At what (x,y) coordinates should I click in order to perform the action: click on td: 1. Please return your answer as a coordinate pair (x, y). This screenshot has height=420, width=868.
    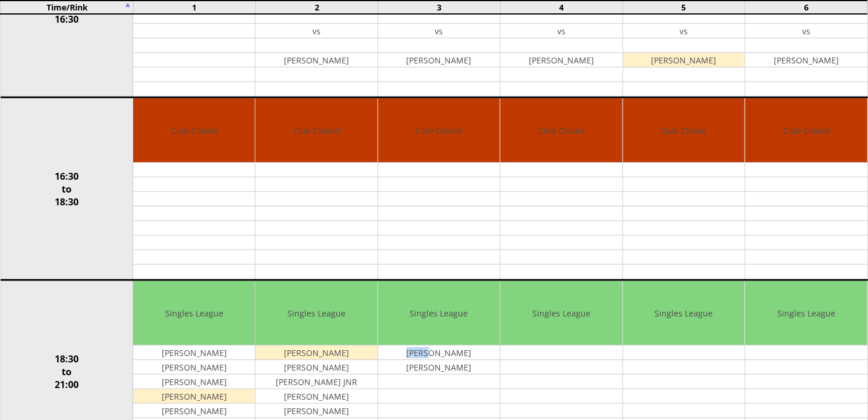
    Looking at the image, I should click on (194, 7).